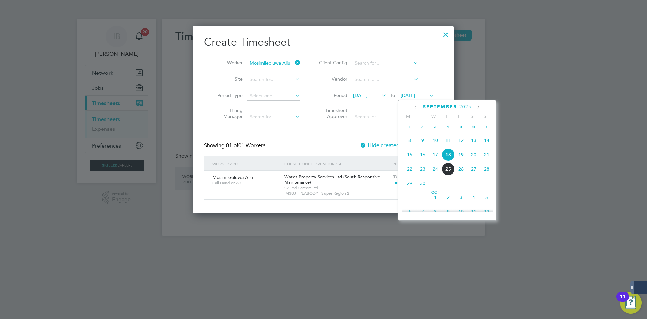 The image size is (647, 319). What do you see at coordinates (414, 163) in the screenshot?
I see `div: Period` at bounding box center [414, 163].